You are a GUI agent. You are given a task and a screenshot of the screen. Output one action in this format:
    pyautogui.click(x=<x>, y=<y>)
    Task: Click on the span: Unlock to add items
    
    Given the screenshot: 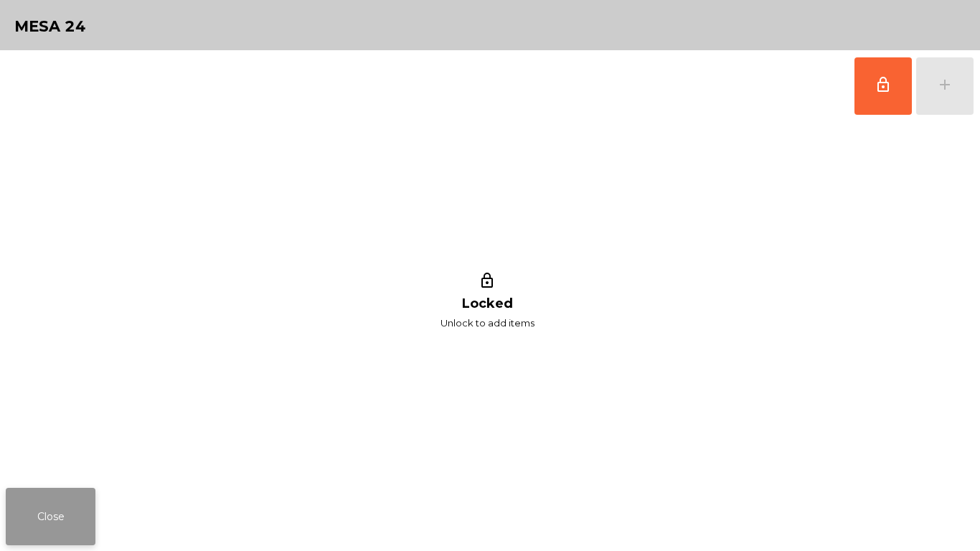 What is the action you would take?
    pyautogui.click(x=487, y=323)
    